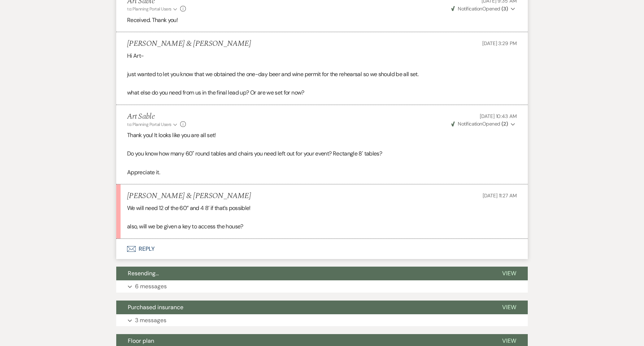 The height and width of the screenshot is (346, 644). I want to click on button: Resending..., so click(303, 274).